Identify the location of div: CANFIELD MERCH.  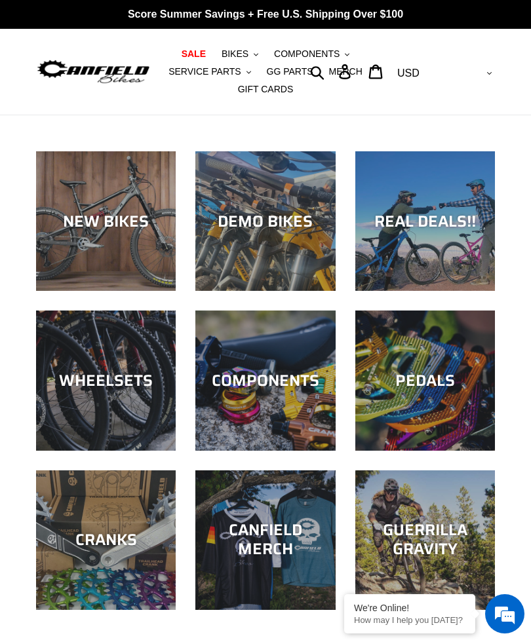
(265, 540).